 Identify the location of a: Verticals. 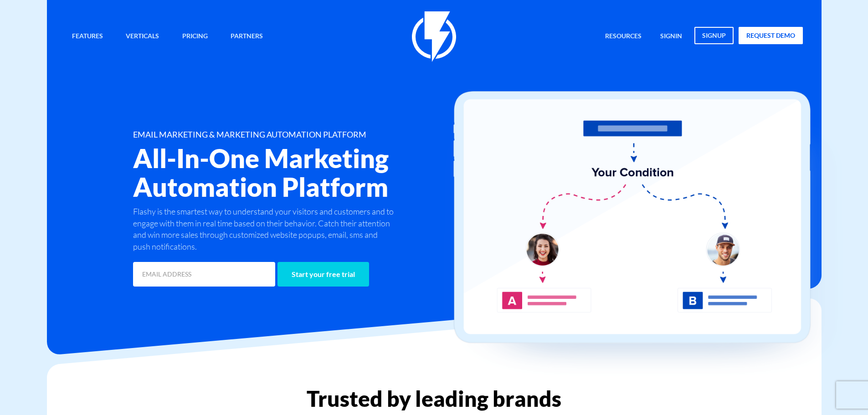
(142, 36).